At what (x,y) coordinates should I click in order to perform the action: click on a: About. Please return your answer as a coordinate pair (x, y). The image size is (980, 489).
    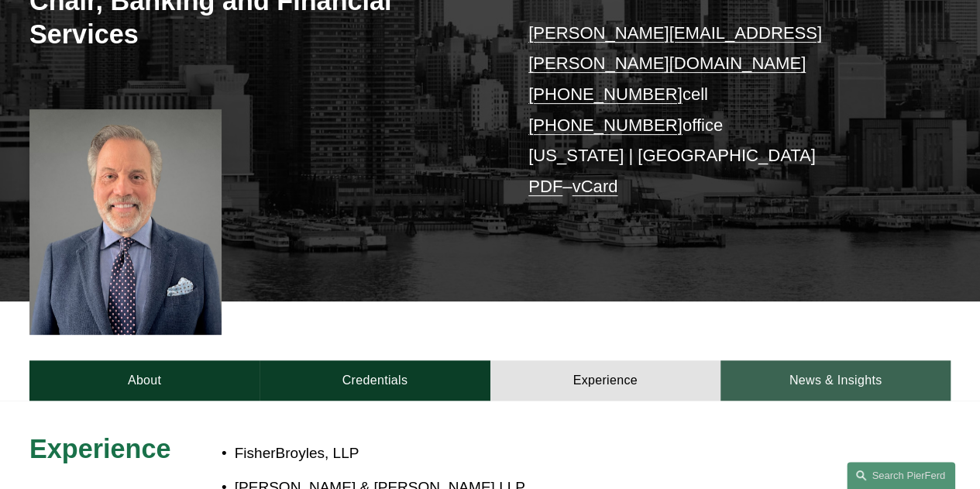
    Looking at the image, I should click on (144, 379).